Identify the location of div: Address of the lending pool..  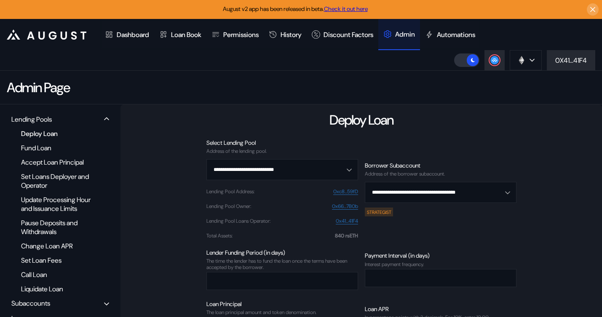
(282, 151).